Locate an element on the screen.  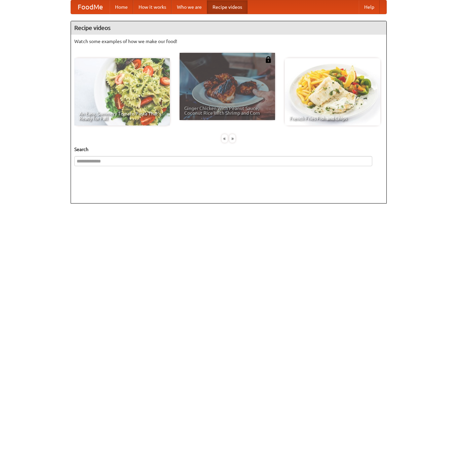
a: Help is located at coordinates (370, 7).